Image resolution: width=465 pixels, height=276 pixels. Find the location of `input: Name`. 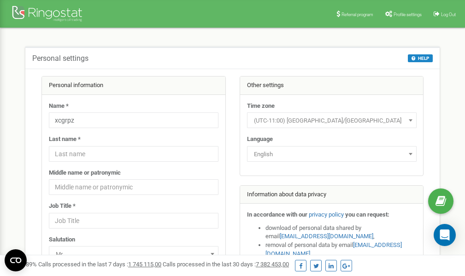

input: Name is located at coordinates (134, 120).